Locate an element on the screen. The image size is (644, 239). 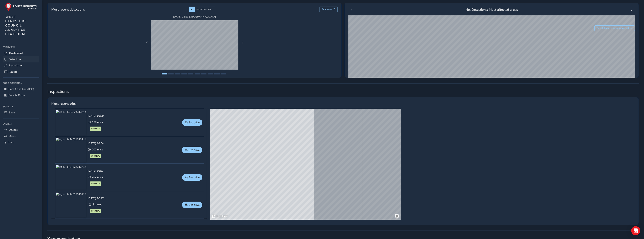
button: Previous Page is located at coordinates (147, 43).